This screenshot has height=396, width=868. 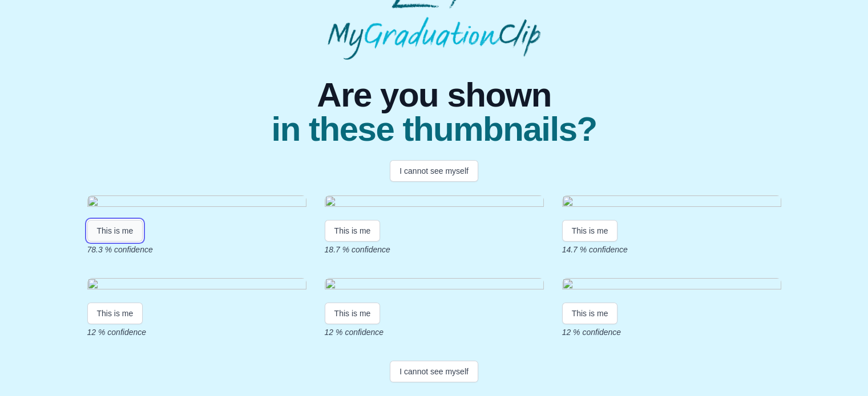 I want to click on span: Are you shown, so click(x=434, y=95).